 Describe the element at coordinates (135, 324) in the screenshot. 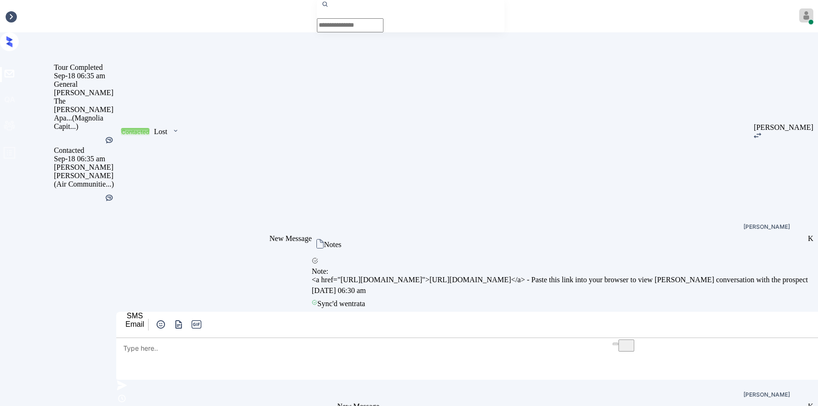

I see `div: Email` at that location.